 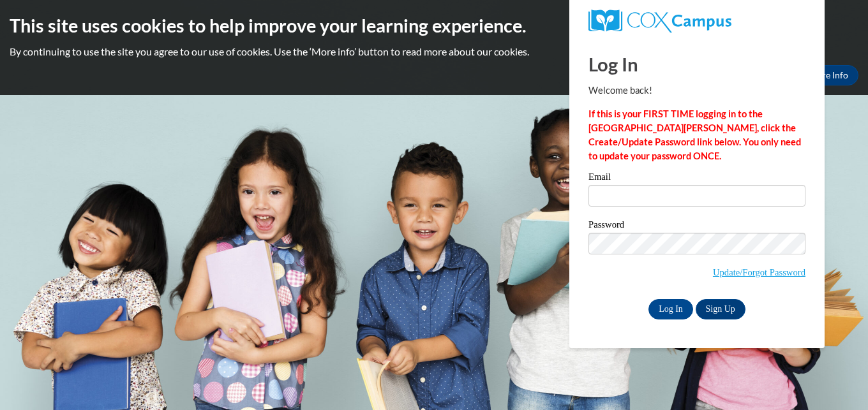 I want to click on h1: Log In, so click(x=697, y=64).